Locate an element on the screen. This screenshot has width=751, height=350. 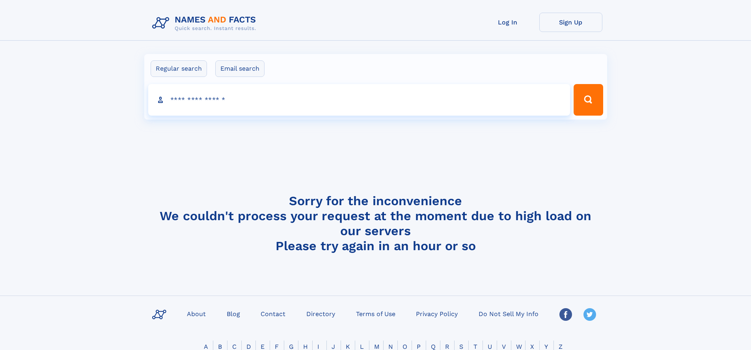
a: Do Not Sell My Info is located at coordinates (508, 313).